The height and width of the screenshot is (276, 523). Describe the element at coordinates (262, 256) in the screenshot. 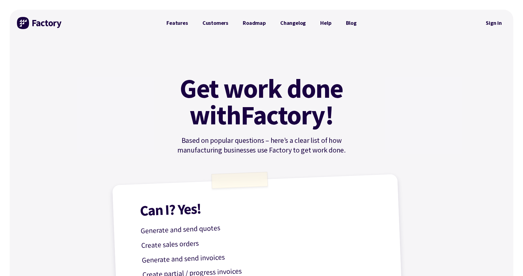

I see `p: Generate and send invoices` at that location.